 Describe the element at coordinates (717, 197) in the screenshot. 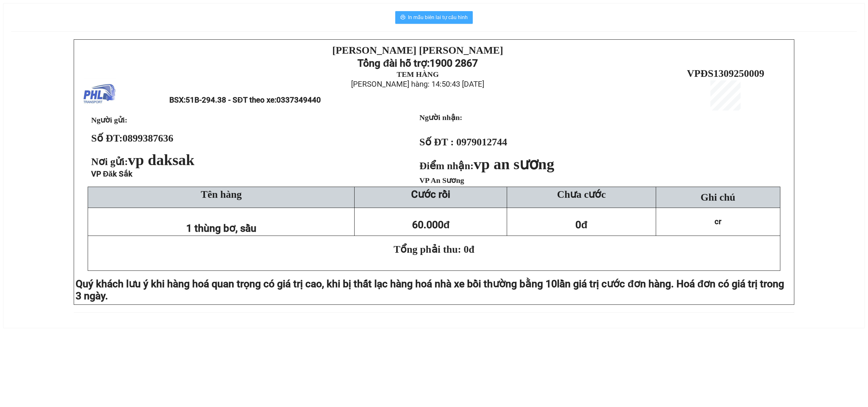

I see `span: Ghi chú` at that location.